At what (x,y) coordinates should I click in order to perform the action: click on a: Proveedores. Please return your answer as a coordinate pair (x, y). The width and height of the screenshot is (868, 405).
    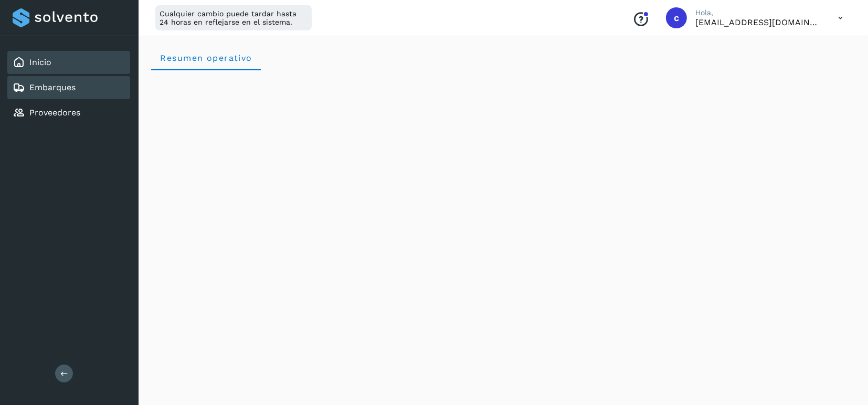
    Looking at the image, I should click on (55, 112).